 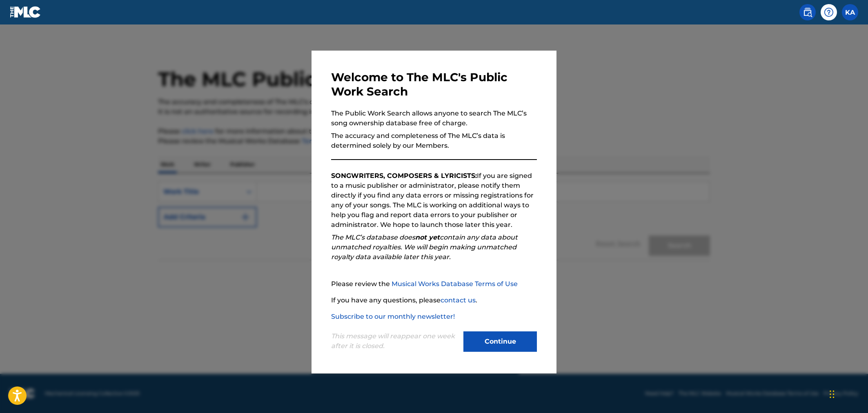 What do you see at coordinates (829, 12) in the screenshot?
I see `div: Help` at bounding box center [829, 12].